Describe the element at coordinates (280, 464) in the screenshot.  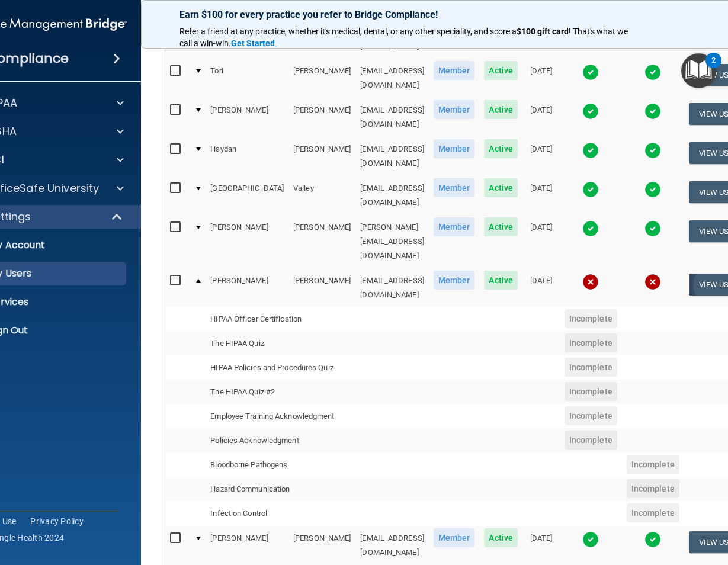
I see `td: Bloodborne Pathogens` at that location.